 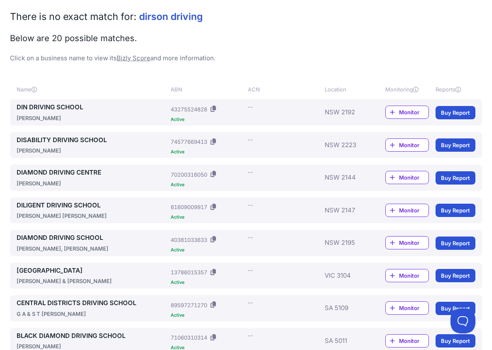 What do you see at coordinates (73, 17) in the screenshot?
I see `span: There is no exact match for:` at bounding box center [73, 17].